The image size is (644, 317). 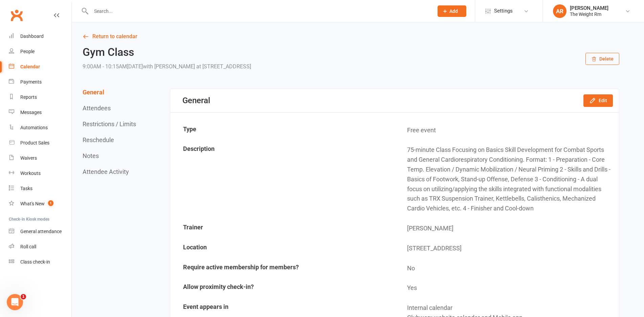 What do you see at coordinates (32, 36) in the screenshot?
I see `div: Dashboard` at bounding box center [32, 36].